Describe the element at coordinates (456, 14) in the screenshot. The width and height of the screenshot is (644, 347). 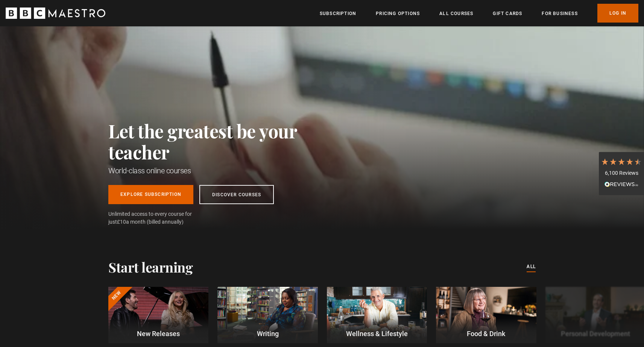
I see `a: All Courses` at that location.